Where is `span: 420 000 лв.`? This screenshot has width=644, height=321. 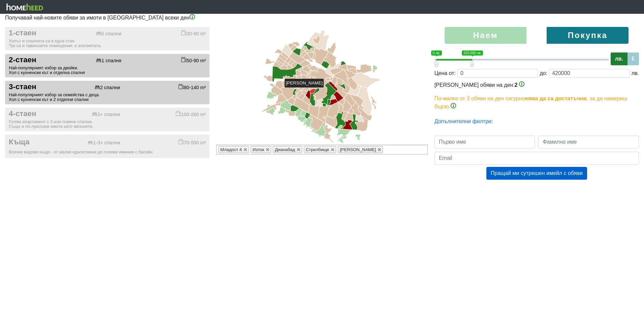
span: 420 000 лв. is located at coordinates (472, 53).